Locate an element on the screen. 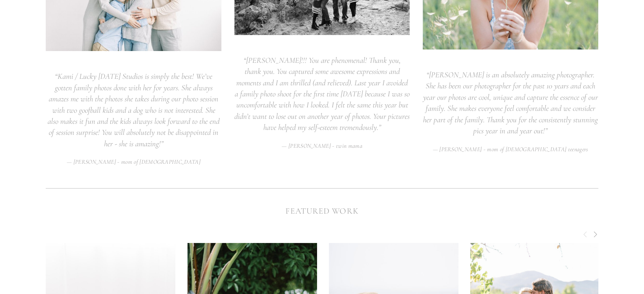 Image resolution: width=644 pixels, height=294 pixels. span: Previous is located at coordinates (585, 234).